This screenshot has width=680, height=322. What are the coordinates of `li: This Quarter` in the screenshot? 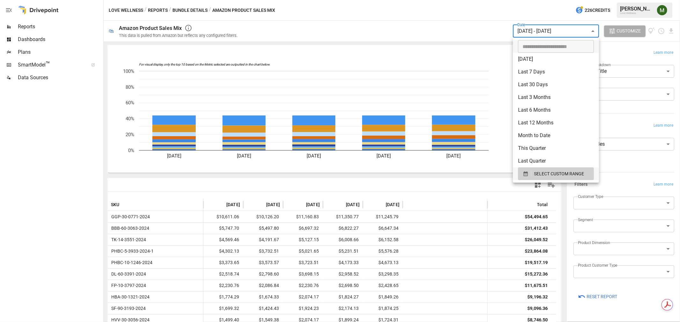 It's located at (556, 148).